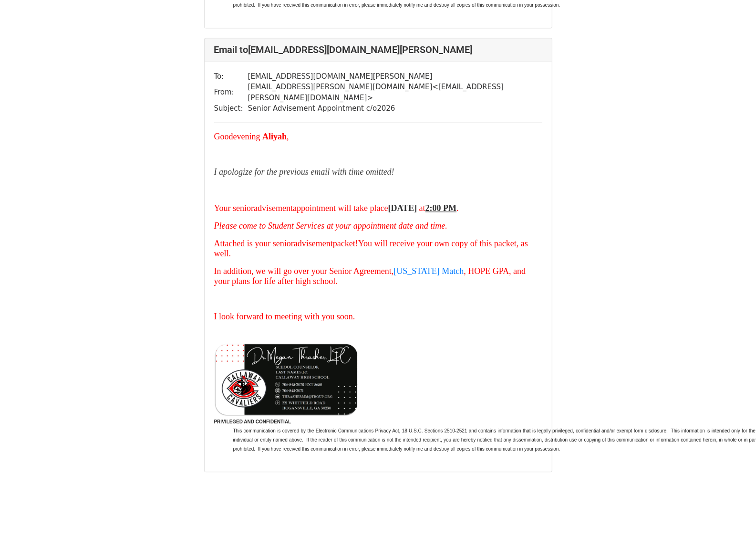  I want to click on img: AIorK4zL6wylAWucGRFjQiKpwzwKZkMz-6eFzxULRtpOsWukGd3TbP8szXAFC7HHlmAg3QUBoKHqAfxhYq_Z, so click(286, 380).